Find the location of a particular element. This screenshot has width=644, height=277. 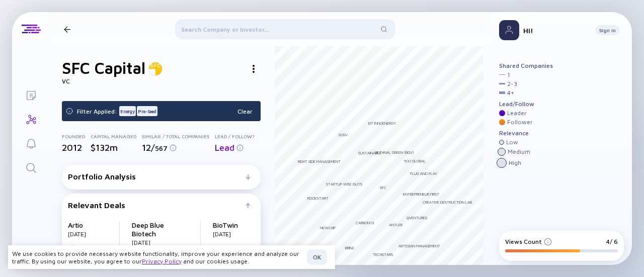

div: SFC is located at coordinates (383, 188).